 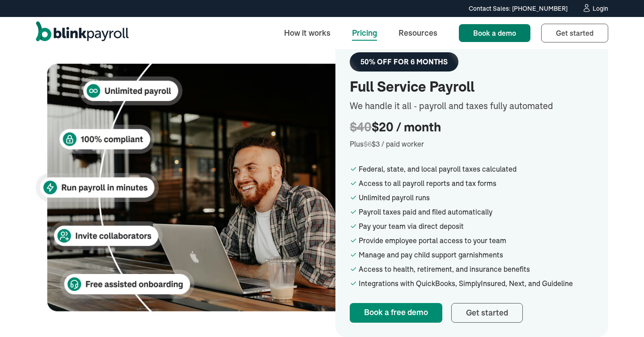 What do you see at coordinates (600, 8) in the screenshot?
I see `div: Login` at bounding box center [600, 8].